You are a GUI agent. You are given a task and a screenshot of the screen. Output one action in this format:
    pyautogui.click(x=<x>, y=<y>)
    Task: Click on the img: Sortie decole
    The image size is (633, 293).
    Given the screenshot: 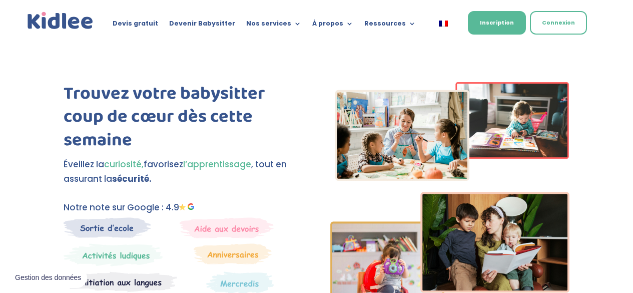 What is the action you would take?
    pyautogui.click(x=107, y=227)
    